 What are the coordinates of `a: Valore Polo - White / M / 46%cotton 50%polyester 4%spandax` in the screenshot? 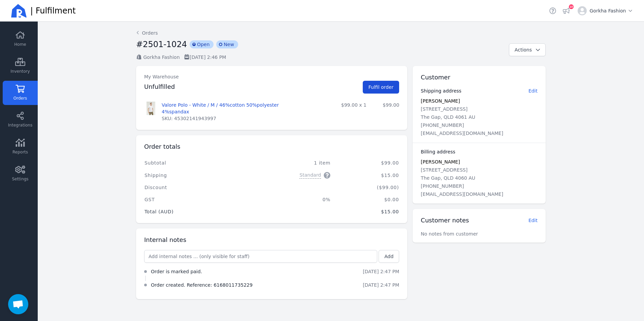 It's located at (226, 109).